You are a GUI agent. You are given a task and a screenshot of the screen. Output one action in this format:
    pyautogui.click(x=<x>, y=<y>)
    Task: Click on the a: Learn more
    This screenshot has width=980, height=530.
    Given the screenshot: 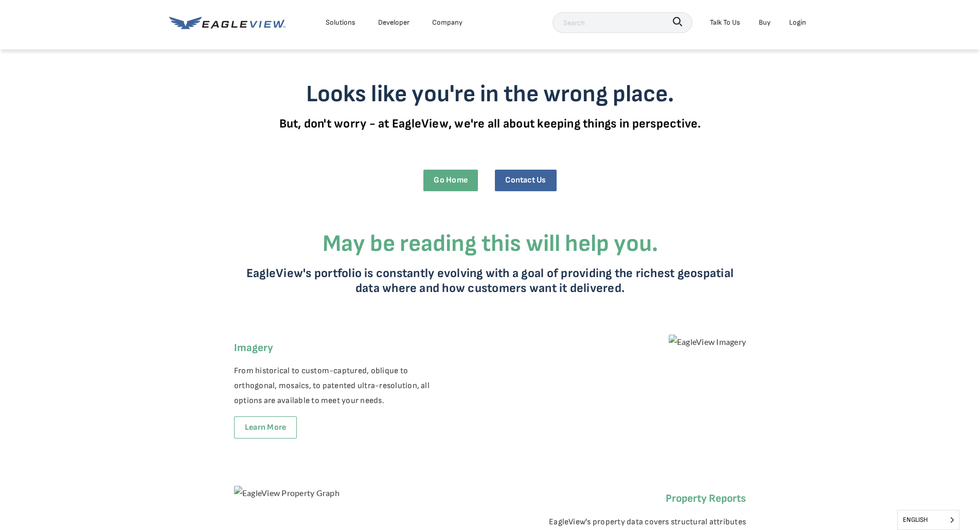 What is the action you would take?
    pyautogui.click(x=266, y=427)
    